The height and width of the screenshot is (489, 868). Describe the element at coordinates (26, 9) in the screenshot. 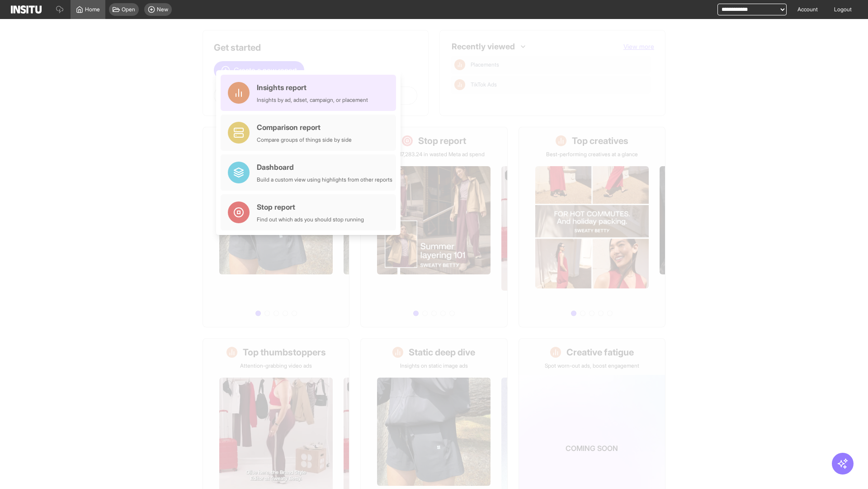

I see `img: Logo` at that location.